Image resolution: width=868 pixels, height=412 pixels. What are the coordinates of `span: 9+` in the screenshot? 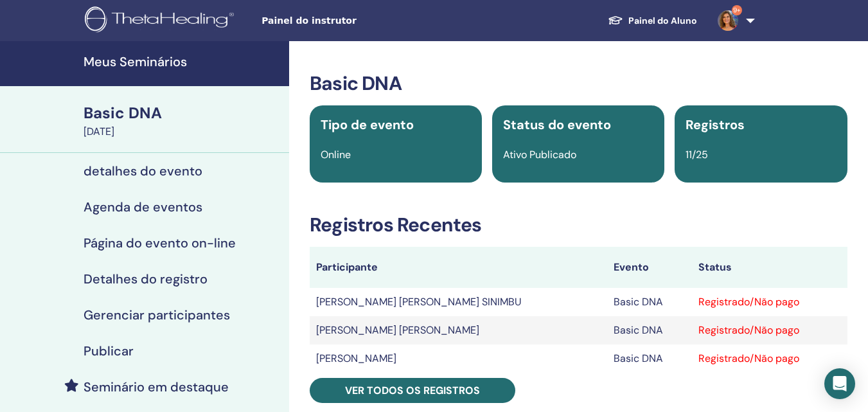 It's located at (737, 10).